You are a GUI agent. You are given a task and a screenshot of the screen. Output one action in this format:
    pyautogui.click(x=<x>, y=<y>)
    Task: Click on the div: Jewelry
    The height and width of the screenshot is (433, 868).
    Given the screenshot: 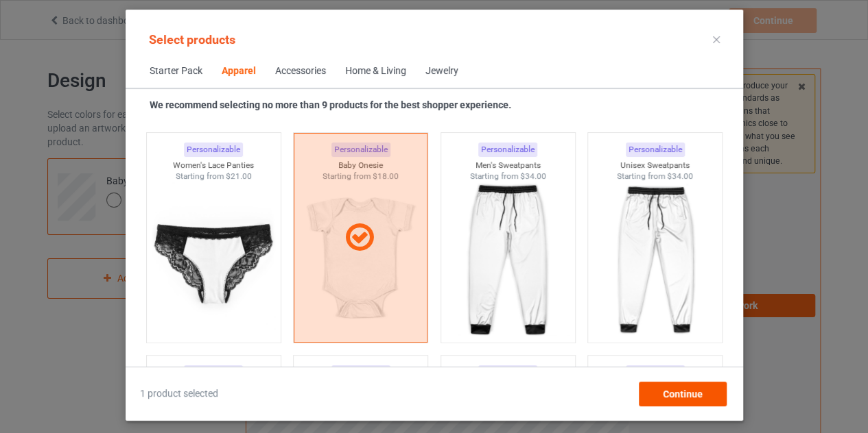 What is the action you would take?
    pyautogui.click(x=442, y=71)
    